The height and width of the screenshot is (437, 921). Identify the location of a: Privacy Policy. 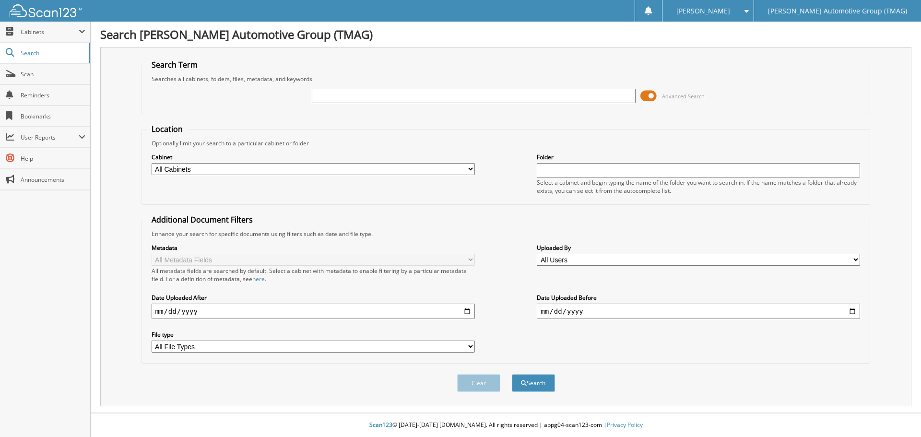
(624, 424).